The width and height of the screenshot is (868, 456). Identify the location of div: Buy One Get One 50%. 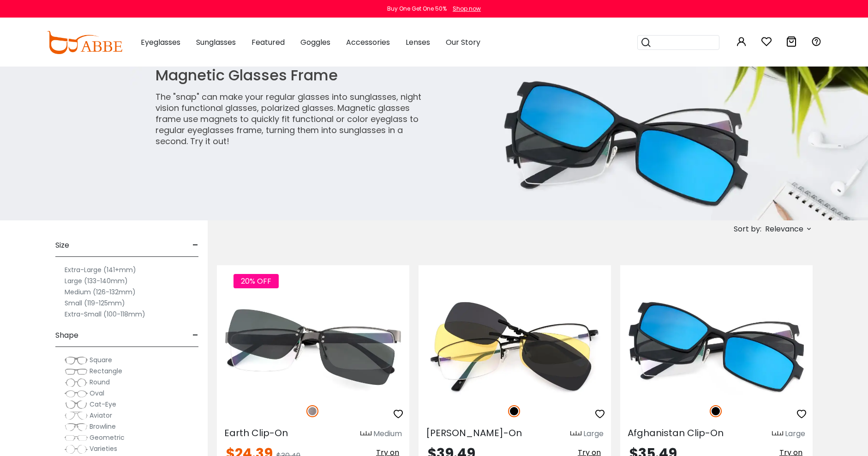
(417, 9).